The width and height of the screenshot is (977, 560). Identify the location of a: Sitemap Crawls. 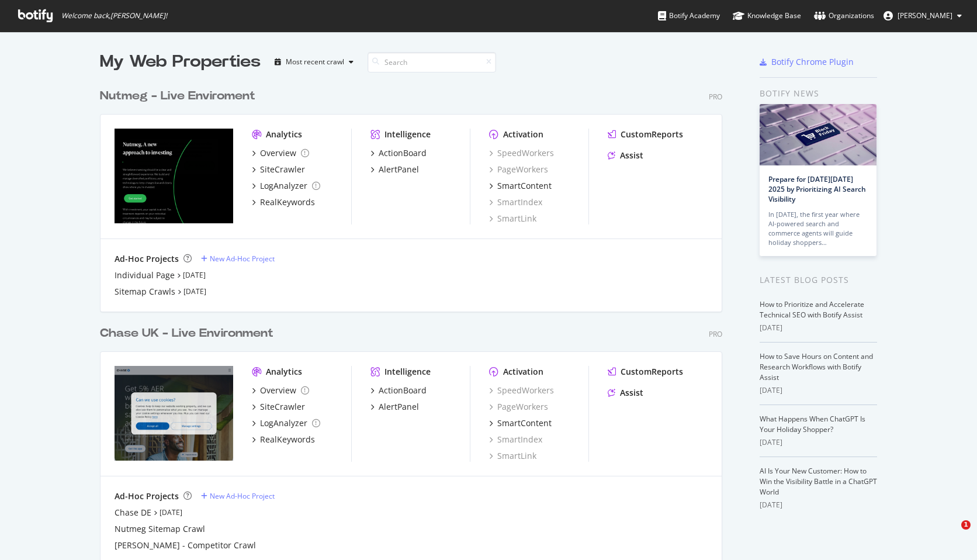
(145, 292).